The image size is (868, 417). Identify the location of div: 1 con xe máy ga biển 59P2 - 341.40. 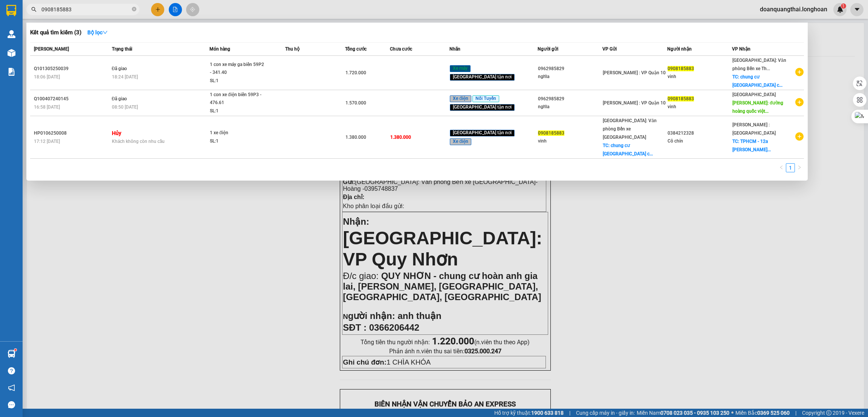
(238, 69).